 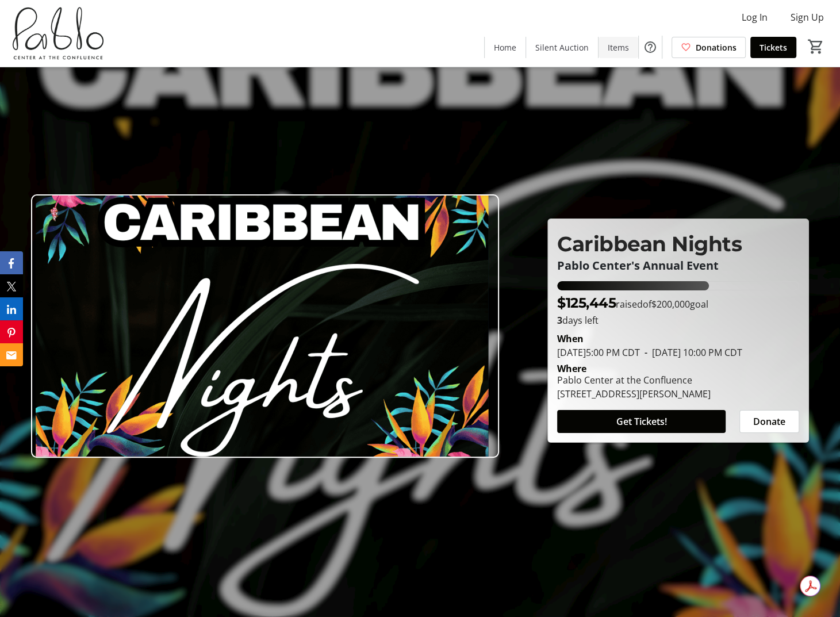 What do you see at coordinates (807, 17) in the screenshot?
I see `button: Sign Up` at bounding box center [807, 17].